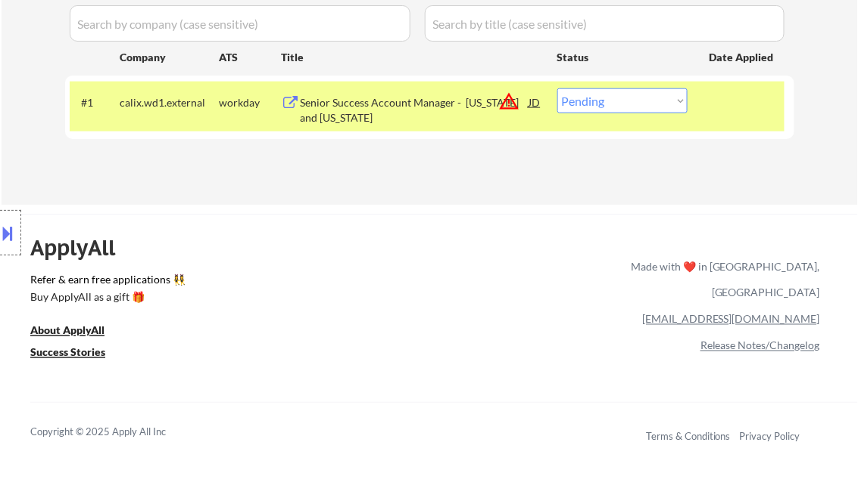 This screenshot has width=858, height=504. I want to click on a: Terms & Conditions, so click(688, 437).